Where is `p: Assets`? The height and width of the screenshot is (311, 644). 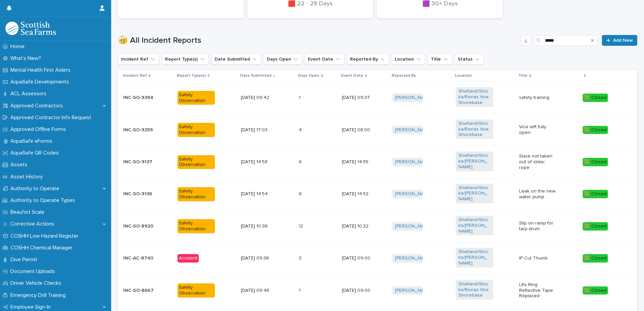 p: Assets is located at coordinates (20, 165).